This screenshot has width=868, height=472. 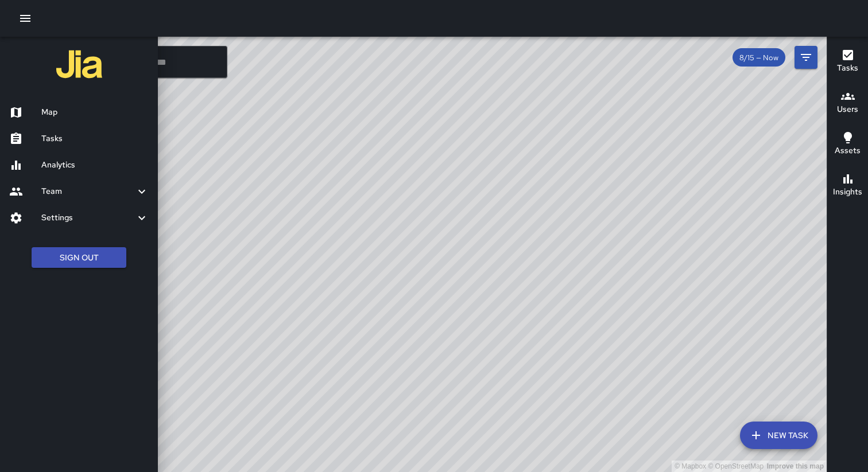 I want to click on h6: Team, so click(x=88, y=191).